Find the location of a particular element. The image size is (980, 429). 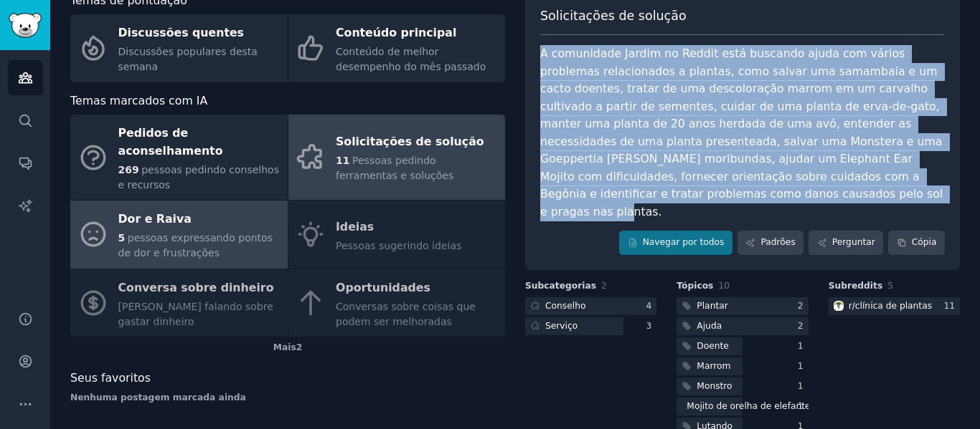

a: Ajuda2 is located at coordinates (742, 326).